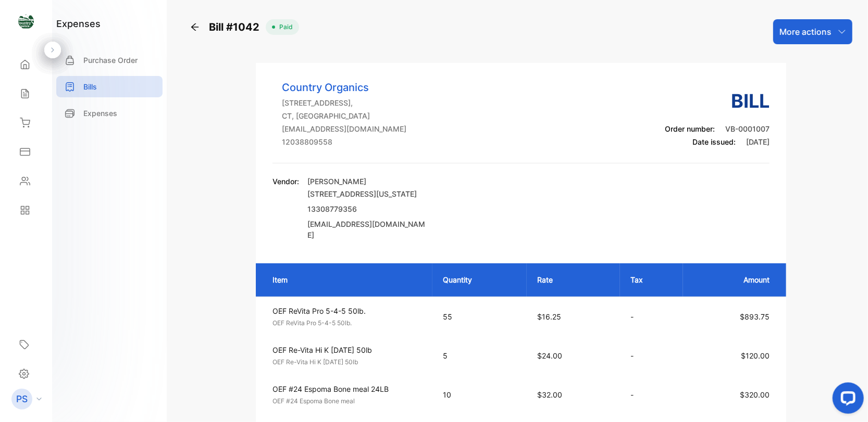 This screenshot has width=868, height=422. Describe the element at coordinates (110, 113) in the screenshot. I see `a: Expenses` at that location.